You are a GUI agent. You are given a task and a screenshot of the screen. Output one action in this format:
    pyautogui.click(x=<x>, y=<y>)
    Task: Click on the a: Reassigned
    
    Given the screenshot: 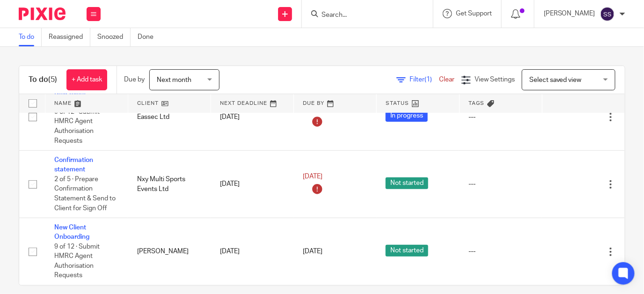 What is the action you would take?
    pyautogui.click(x=70, y=37)
    